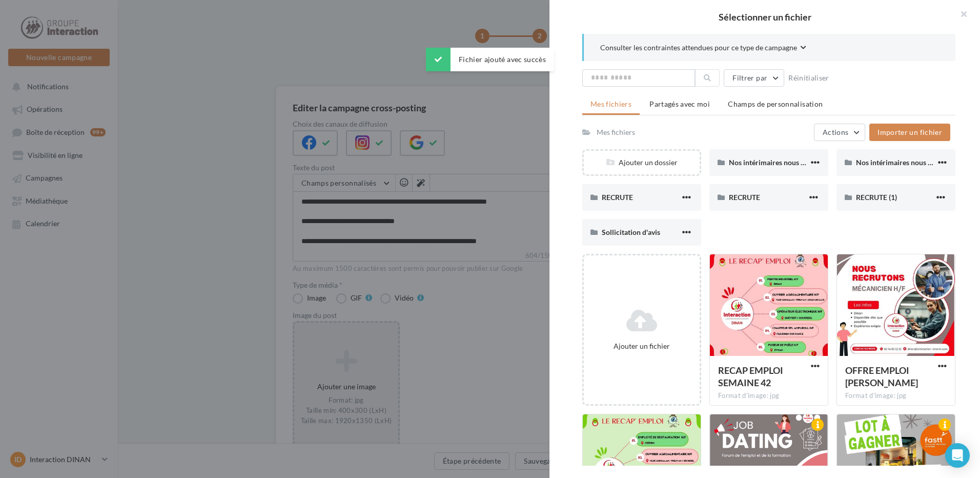 The height and width of the screenshot is (478, 980). I want to click on span: RECRUTE (1), so click(877, 197).